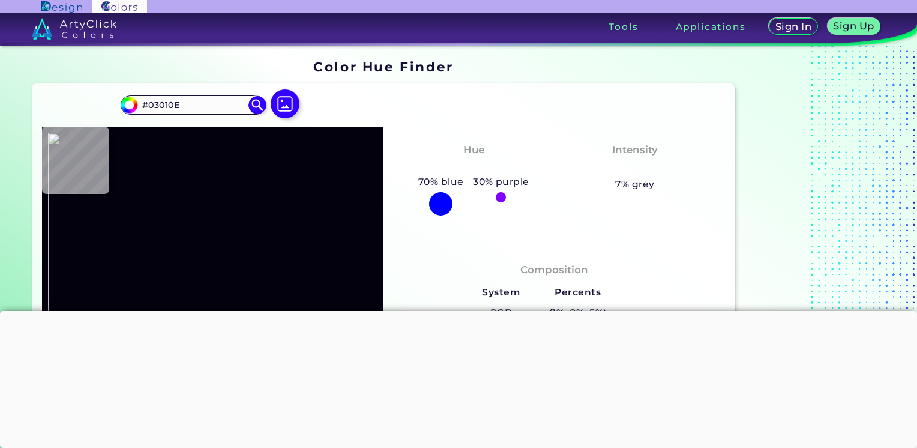  What do you see at coordinates (635, 150) in the screenshot?
I see `h4: Intensity` at bounding box center [635, 150].